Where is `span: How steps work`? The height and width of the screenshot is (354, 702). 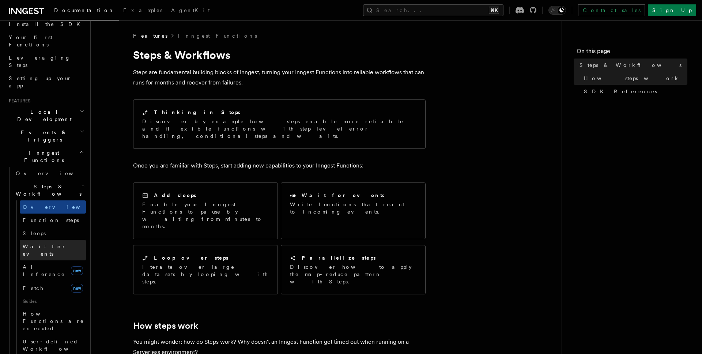 span: How steps work is located at coordinates (631, 78).